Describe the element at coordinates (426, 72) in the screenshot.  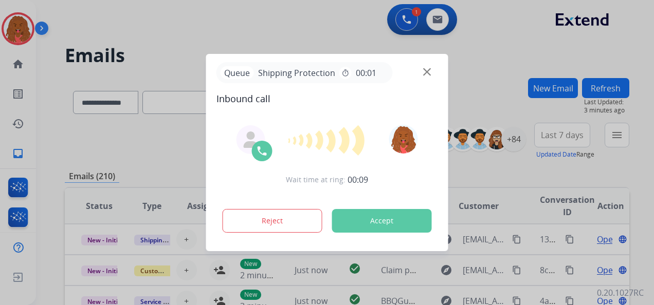
I see `img: close-button` at that location.